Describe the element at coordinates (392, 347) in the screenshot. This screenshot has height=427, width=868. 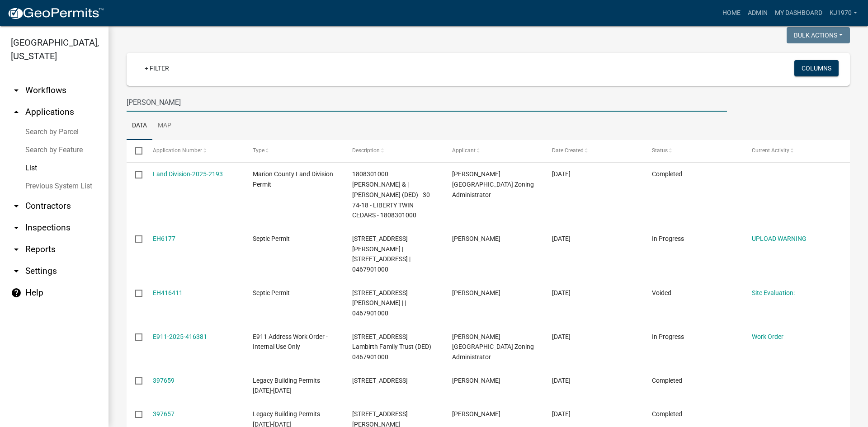
I see `span: 2218 170th Pl., Hamilton Lambirth Family Trust (DED) 0467901000` at that location.